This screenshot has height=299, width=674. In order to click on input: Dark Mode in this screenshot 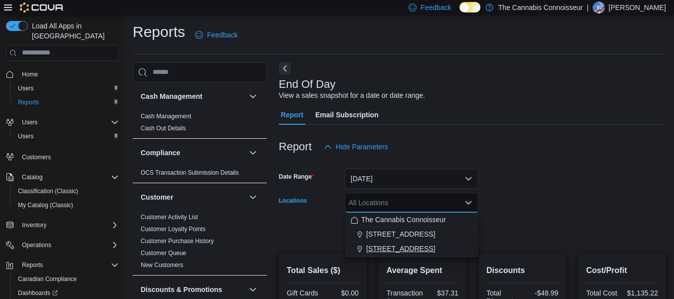, I will do `click(470, 7)`.